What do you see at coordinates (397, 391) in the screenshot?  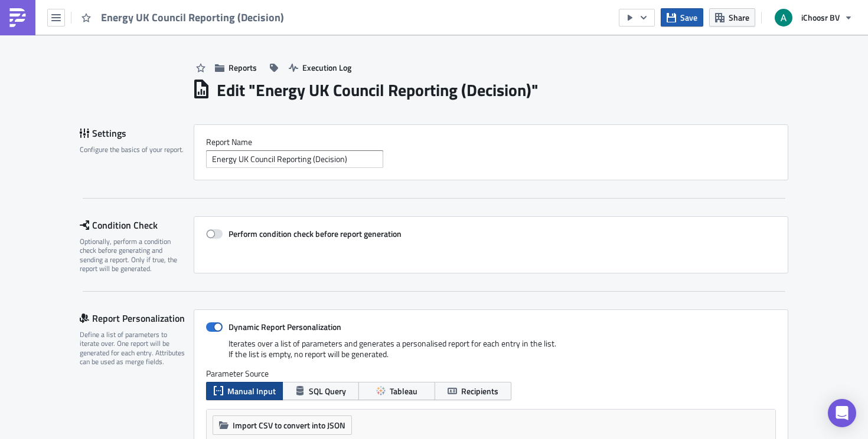 I see `button: Tableau` at bounding box center [397, 391].